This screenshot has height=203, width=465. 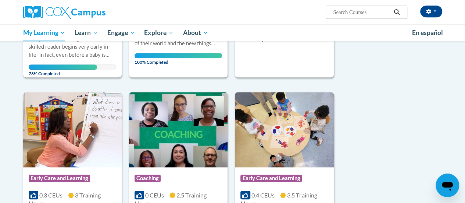 I want to click on span: 0.4 CEUs, so click(x=263, y=195).